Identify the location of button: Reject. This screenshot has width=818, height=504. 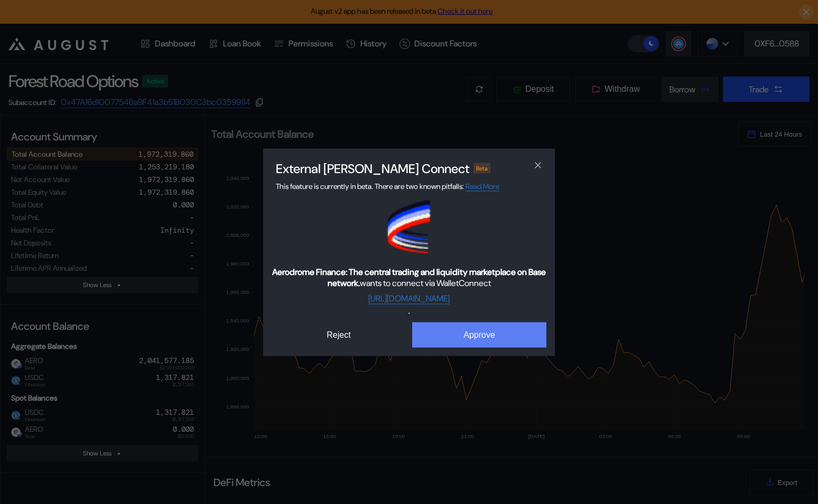
(339, 335).